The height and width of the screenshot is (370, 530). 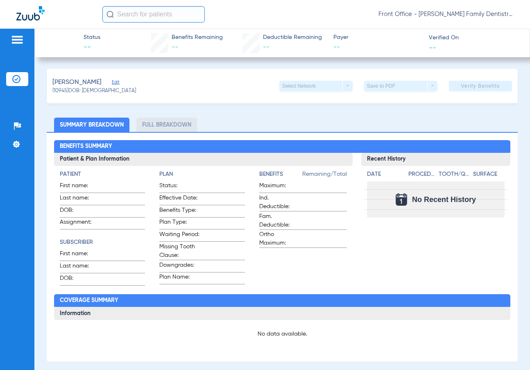 What do you see at coordinates (202, 174) in the screenshot?
I see `app-breakdown-title: Plan` at bounding box center [202, 174].